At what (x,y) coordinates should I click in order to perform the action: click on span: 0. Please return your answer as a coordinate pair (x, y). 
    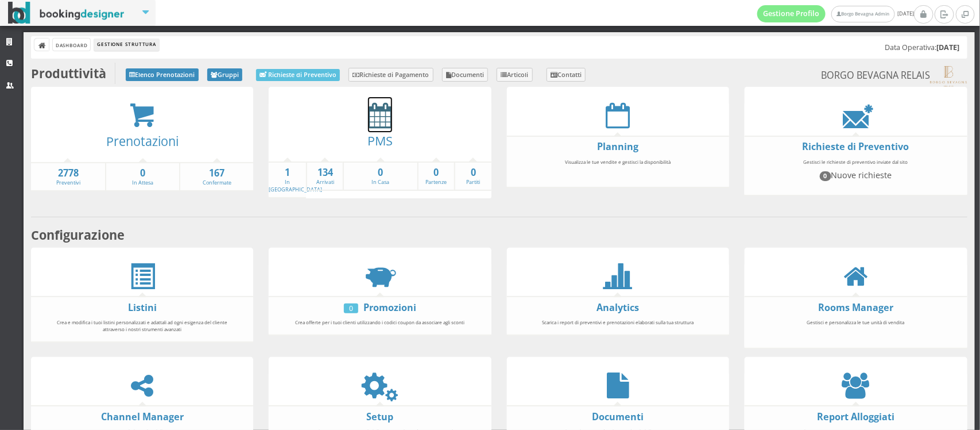
    Looking at the image, I should click on (826, 176).